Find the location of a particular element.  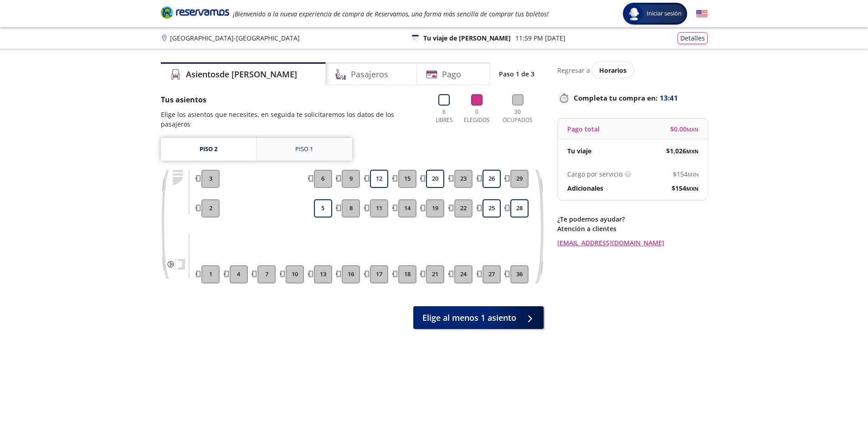

span: 13:41 is located at coordinates (669, 98).